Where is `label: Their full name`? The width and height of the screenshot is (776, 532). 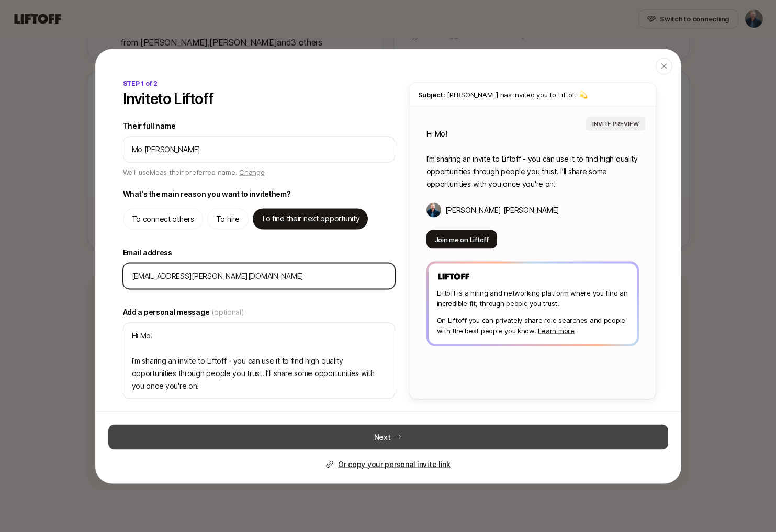 label: Their full name is located at coordinates (259, 125).